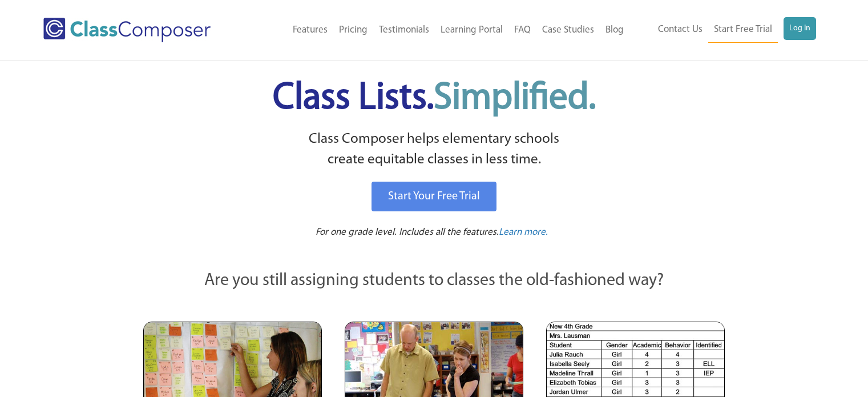 The image size is (868, 397). I want to click on a: Case Studies, so click(568, 30).